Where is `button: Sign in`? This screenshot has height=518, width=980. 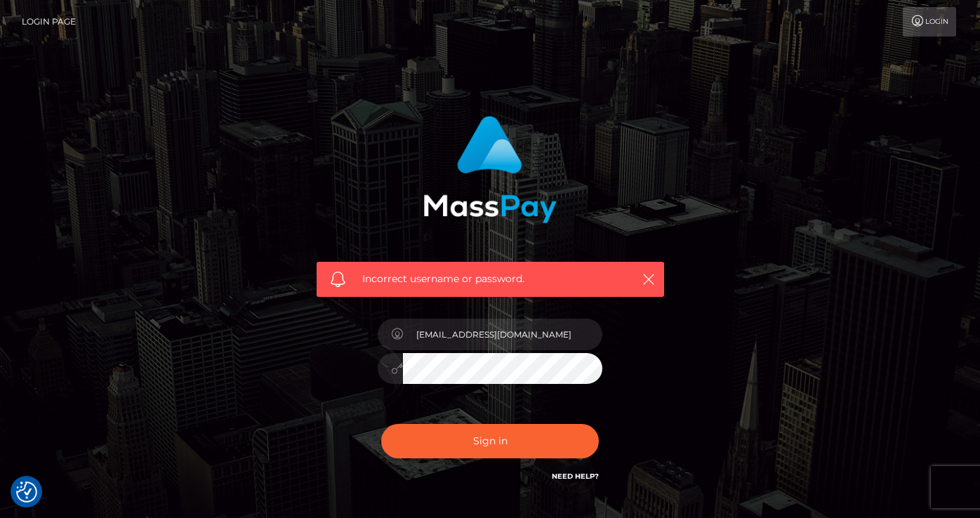 button: Sign in is located at coordinates (490, 441).